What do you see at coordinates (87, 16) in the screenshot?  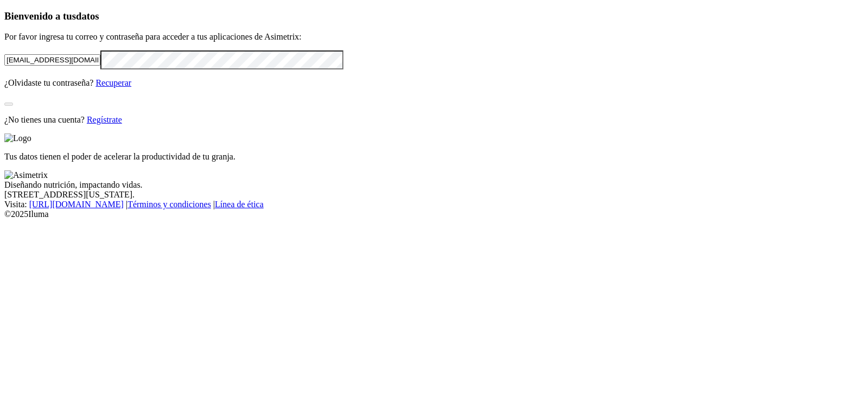 I see `span: datos` at bounding box center [87, 16].